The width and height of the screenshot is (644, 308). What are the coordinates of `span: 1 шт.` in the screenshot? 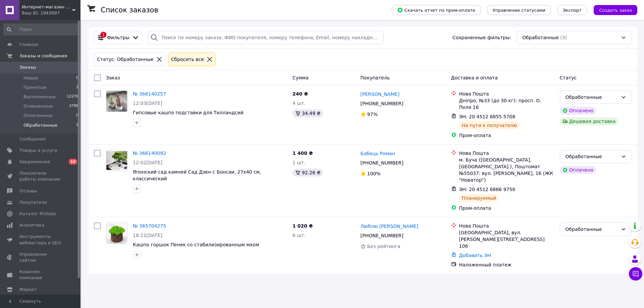 It's located at (299, 162).